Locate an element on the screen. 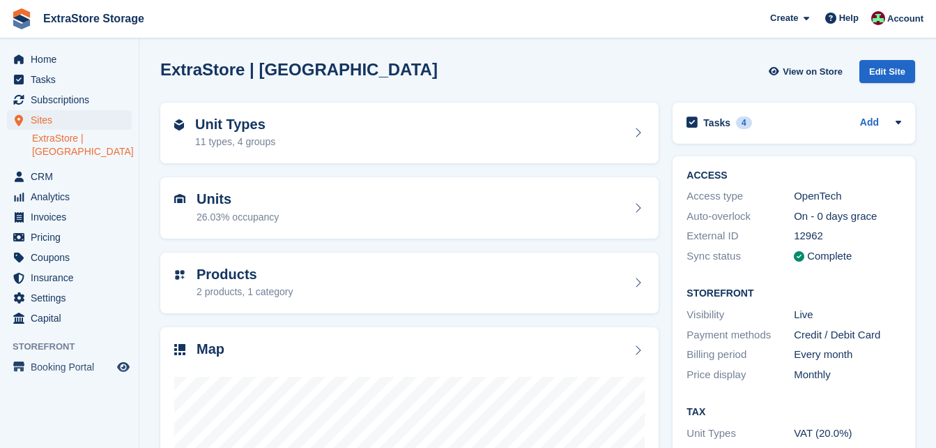 This screenshot has width=936, height=448. div: 2 products, 1 category is located at coordinates (245, 291).